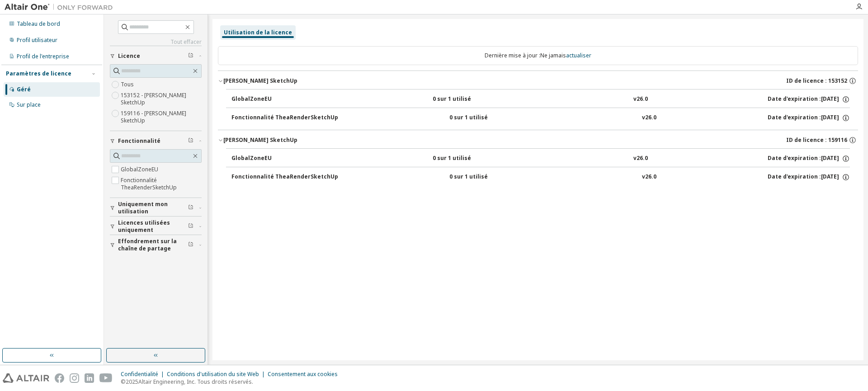 The width and height of the screenshot is (868, 391). Describe the element at coordinates (144, 226) in the screenshot. I see `font: Licences utilisées uniquement` at that location.